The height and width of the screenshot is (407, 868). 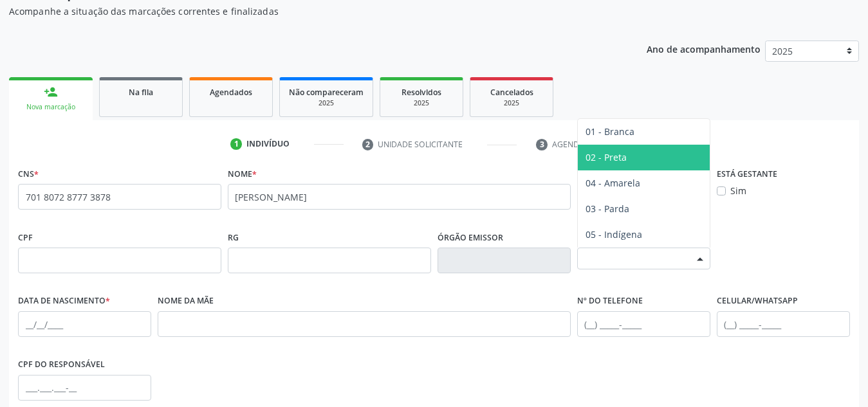 What do you see at coordinates (231, 92) in the screenshot?
I see `span: Agendados` at bounding box center [231, 92].